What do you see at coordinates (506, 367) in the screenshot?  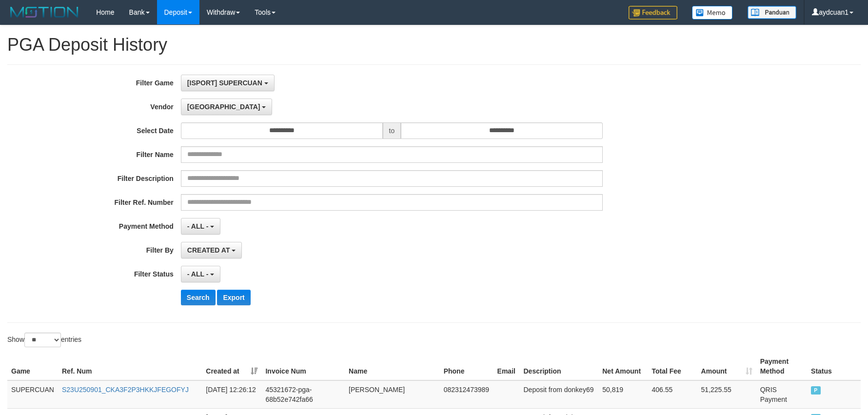 I see `th: Email` at bounding box center [506, 367].